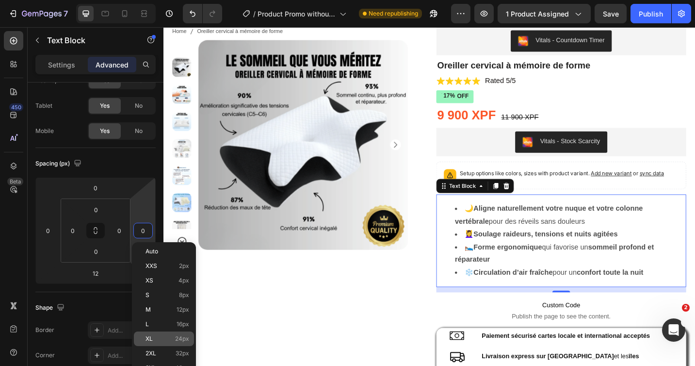  What do you see at coordinates (651, 14) in the screenshot?
I see `div: Publish` at bounding box center [651, 14].